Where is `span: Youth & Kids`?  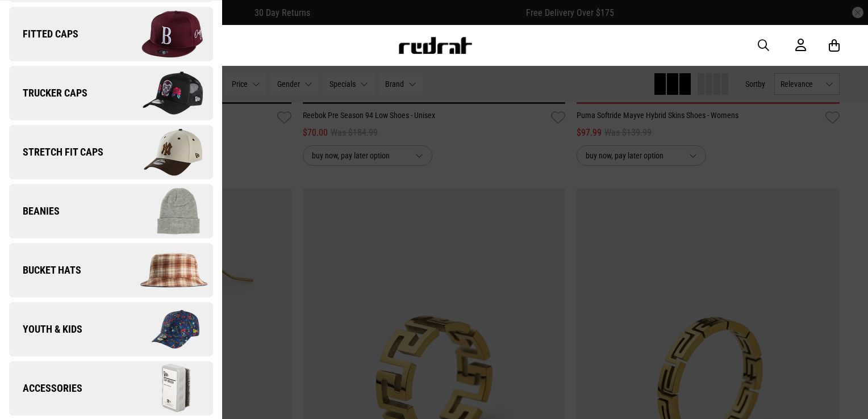
span: Youth & Kids is located at coordinates (46, 330).